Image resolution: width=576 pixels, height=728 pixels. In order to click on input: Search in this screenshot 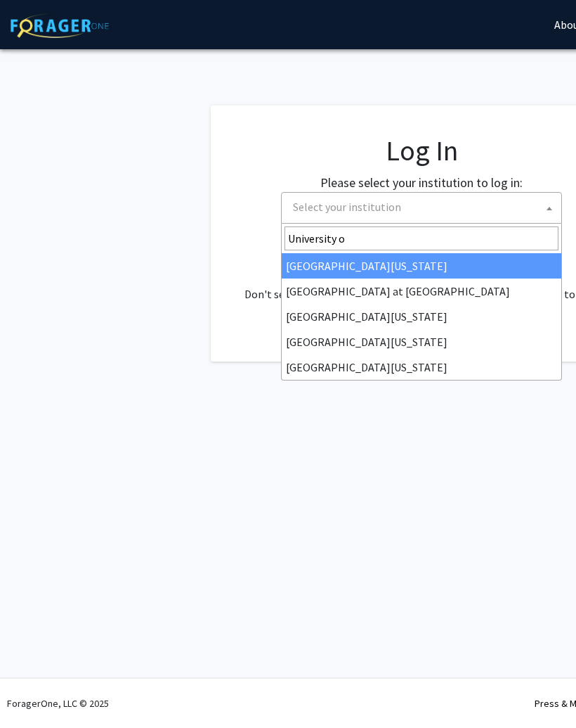, I will do `click(421, 238)`.